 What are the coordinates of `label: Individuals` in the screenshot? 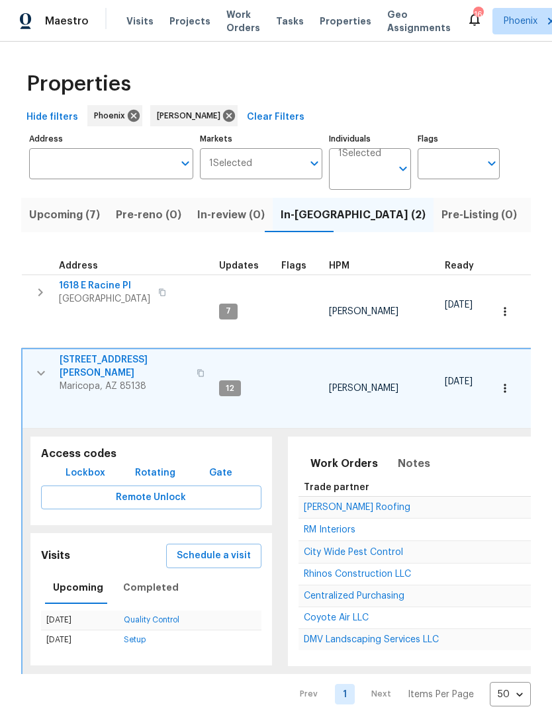 It's located at (370, 139).